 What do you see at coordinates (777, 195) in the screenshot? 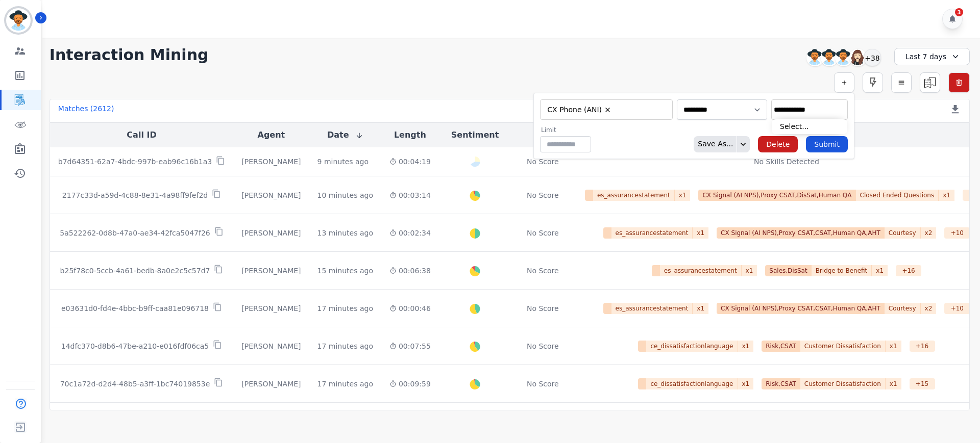
I see `span: CX Signal (AI NPS),Proxy CSAT,DisSat,Human QA` at bounding box center [777, 195].